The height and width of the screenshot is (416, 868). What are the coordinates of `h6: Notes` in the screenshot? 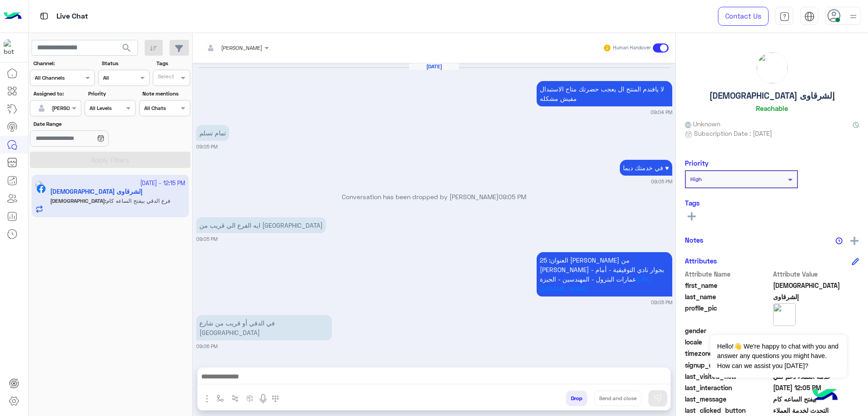 It's located at (694, 240).